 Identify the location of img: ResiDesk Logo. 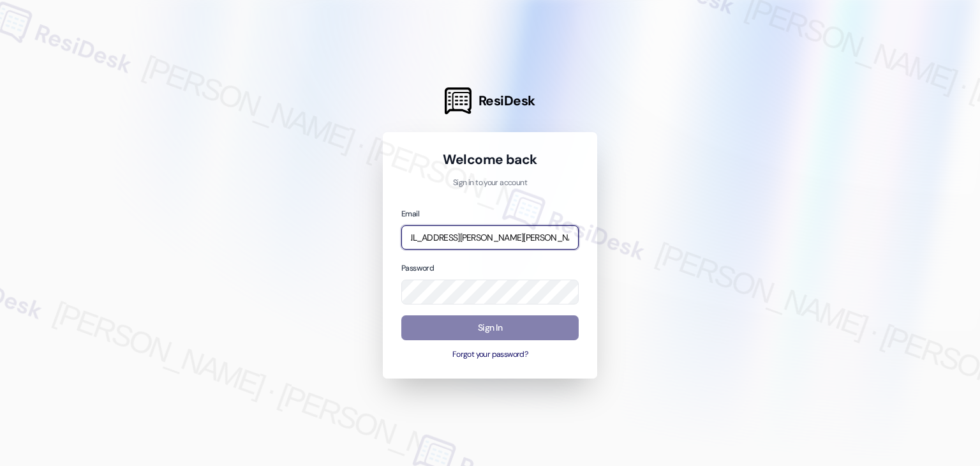
(458, 100).